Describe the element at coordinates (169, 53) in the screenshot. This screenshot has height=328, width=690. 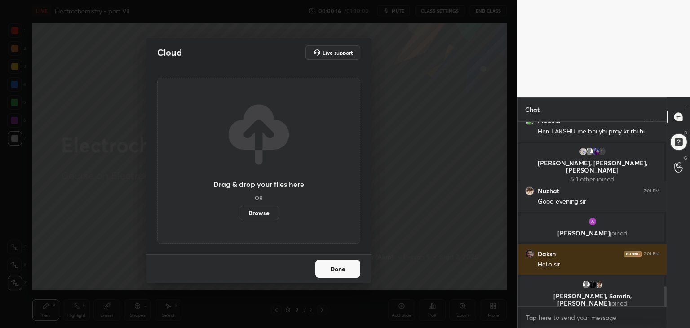
I see `h2: Cloud` at that location.